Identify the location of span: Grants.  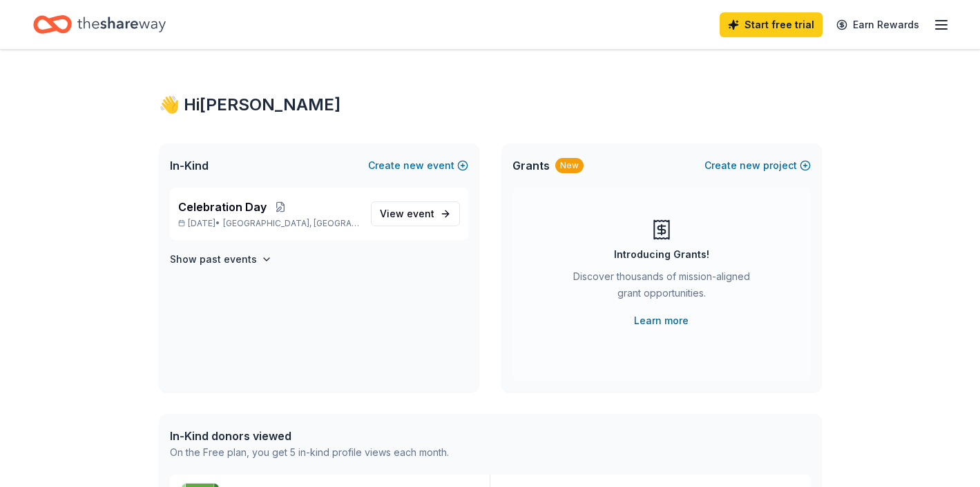
(531, 166).